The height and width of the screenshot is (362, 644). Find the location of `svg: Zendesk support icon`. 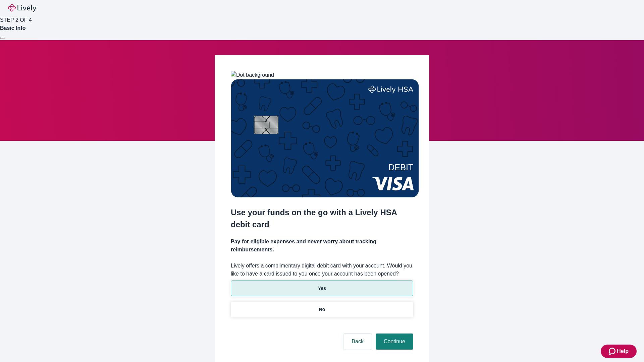

svg: Zendesk support icon is located at coordinates (613, 352).